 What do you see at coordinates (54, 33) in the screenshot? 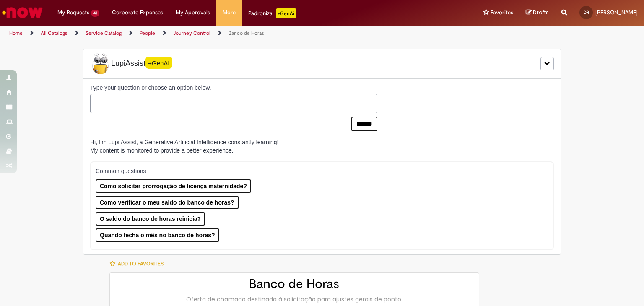
I see `a: All Catalogs` at bounding box center [54, 33].